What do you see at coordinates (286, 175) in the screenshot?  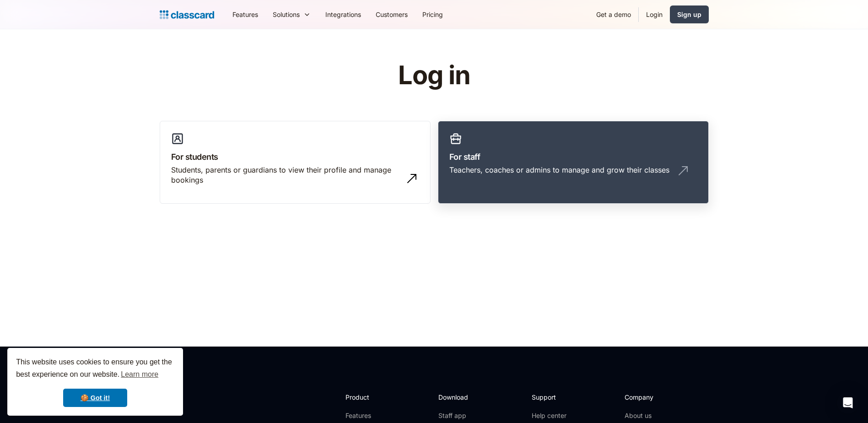 I see `div: Students, parents or guardians to view their profile and manage bookings` at bounding box center [286, 175].